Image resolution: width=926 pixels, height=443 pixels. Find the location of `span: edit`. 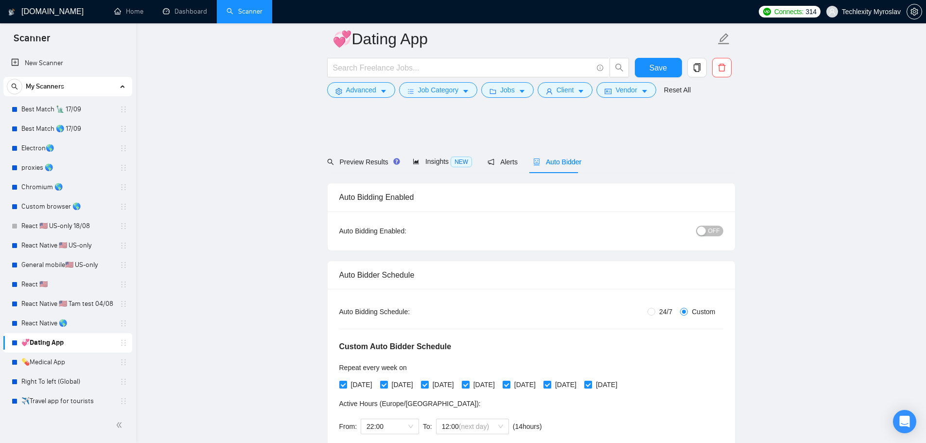

span: edit is located at coordinates (724, 39).